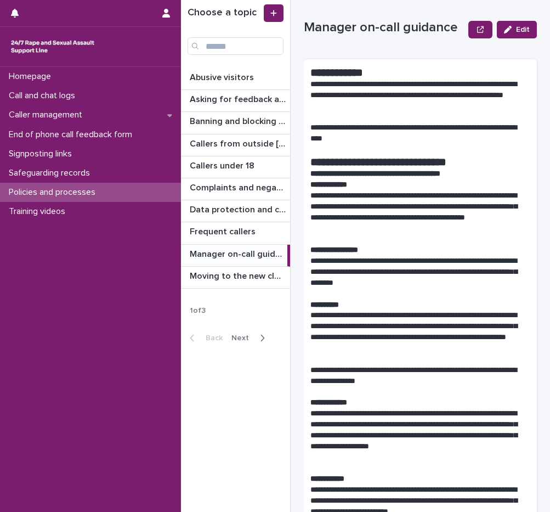 The width and height of the screenshot is (550, 512). What do you see at coordinates (239, 120) in the screenshot?
I see `p: Banning and blocking callers` at bounding box center [239, 120].